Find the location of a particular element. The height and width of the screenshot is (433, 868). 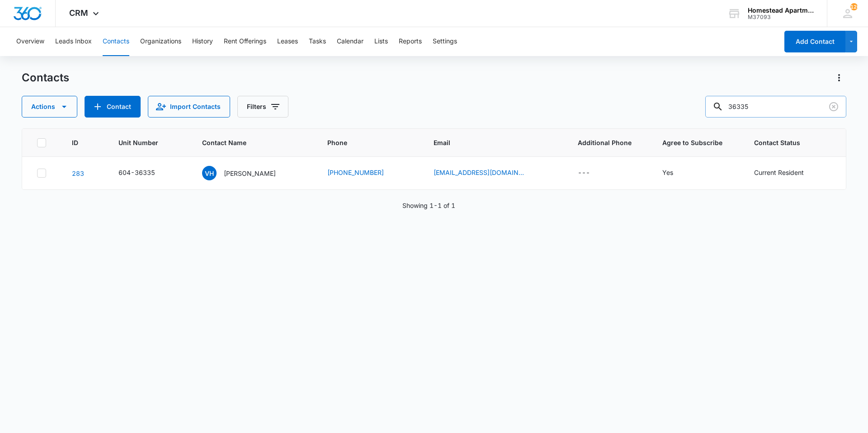

div: notifications count is located at coordinates (854, 7).